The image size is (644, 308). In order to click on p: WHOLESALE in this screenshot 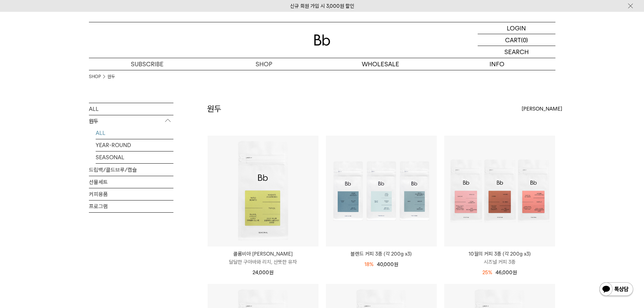, I will do `click(380, 64)`.